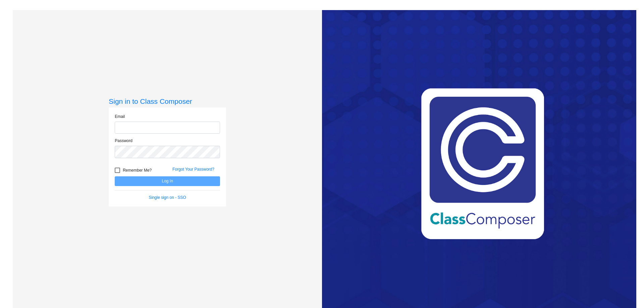 Image resolution: width=644 pixels, height=308 pixels. What do you see at coordinates (193, 169) in the screenshot?
I see `a: Forgot Your Password?` at bounding box center [193, 169].